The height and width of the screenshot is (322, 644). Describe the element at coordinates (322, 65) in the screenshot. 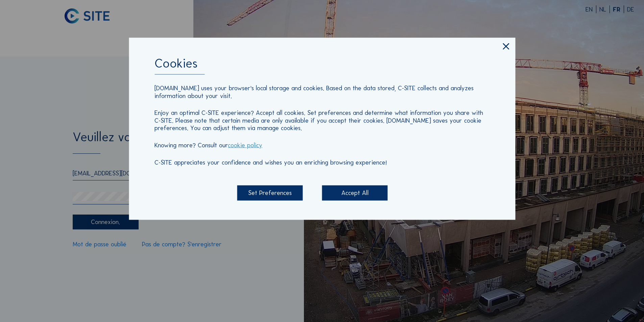

I see `div: Cookies` at that location.